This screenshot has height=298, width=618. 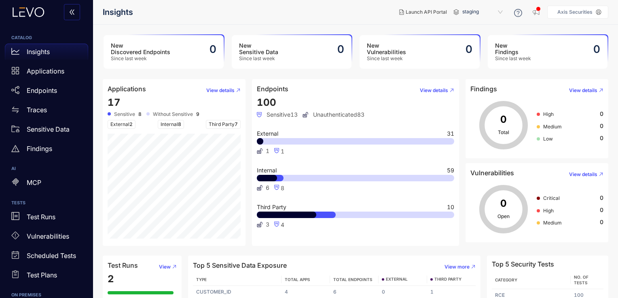 What do you see at coordinates (492, 173) in the screenshot?
I see `h4: Vulnerabilities` at bounding box center [492, 173].